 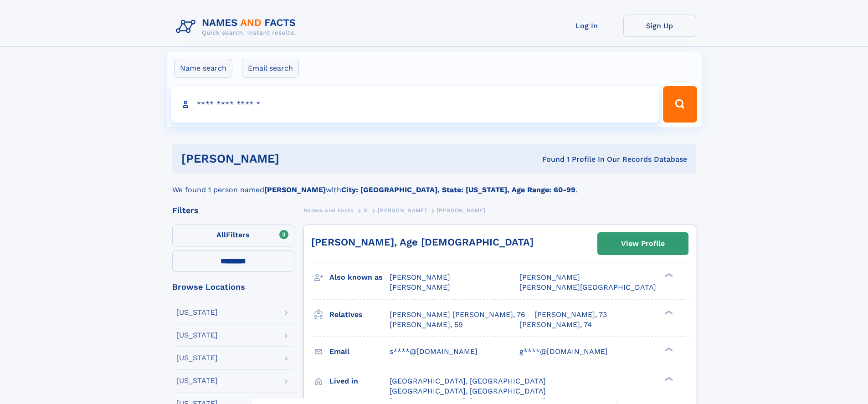 What do you see at coordinates (359, 315) in the screenshot?
I see `h3: Relatives` at bounding box center [359, 315].